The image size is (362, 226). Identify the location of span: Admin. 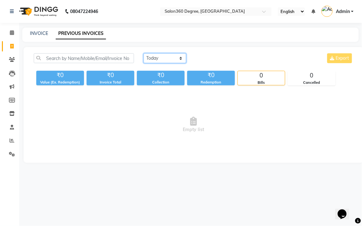
(342, 11).